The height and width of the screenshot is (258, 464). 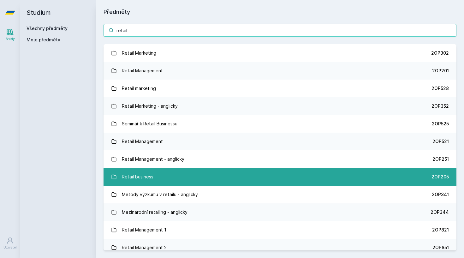 I want to click on a: Retail Management 2OP521, so click(x=280, y=142).